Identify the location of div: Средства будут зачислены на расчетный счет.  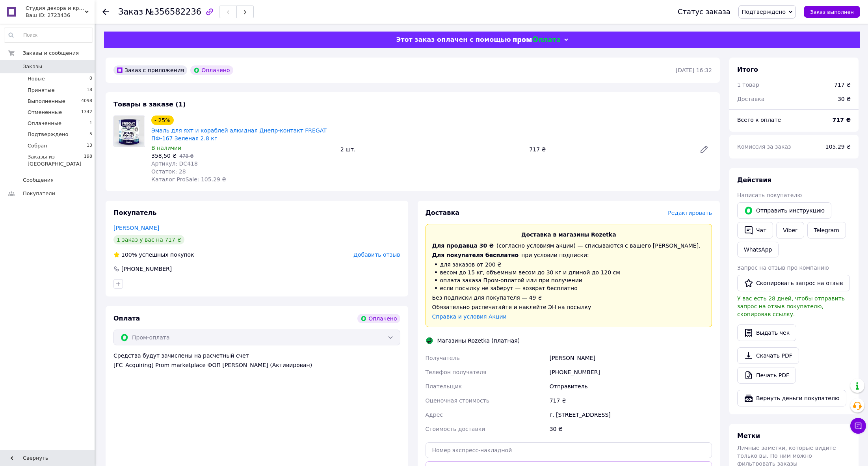
(257, 361).